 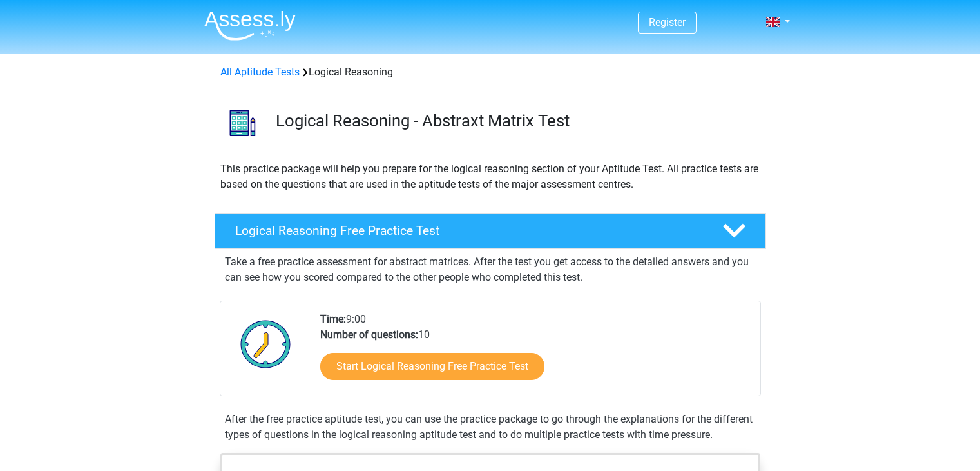 I want to click on a: Register, so click(x=667, y=22).